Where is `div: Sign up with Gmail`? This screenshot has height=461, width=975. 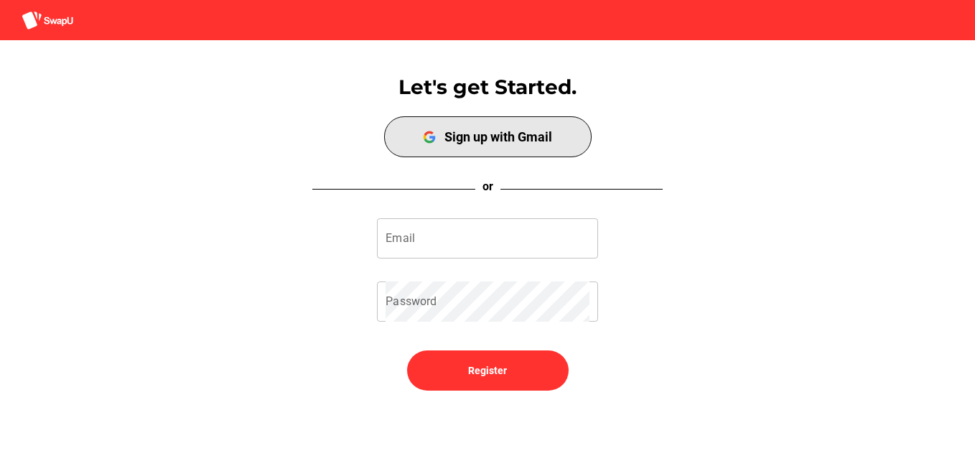 div: Sign up with Gmail is located at coordinates (498, 136).